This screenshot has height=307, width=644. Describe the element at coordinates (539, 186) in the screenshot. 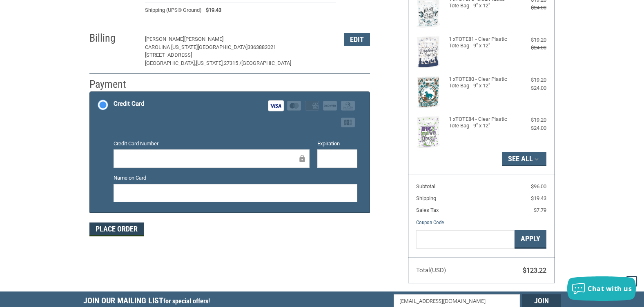

I see `span: $96.00` at that location.